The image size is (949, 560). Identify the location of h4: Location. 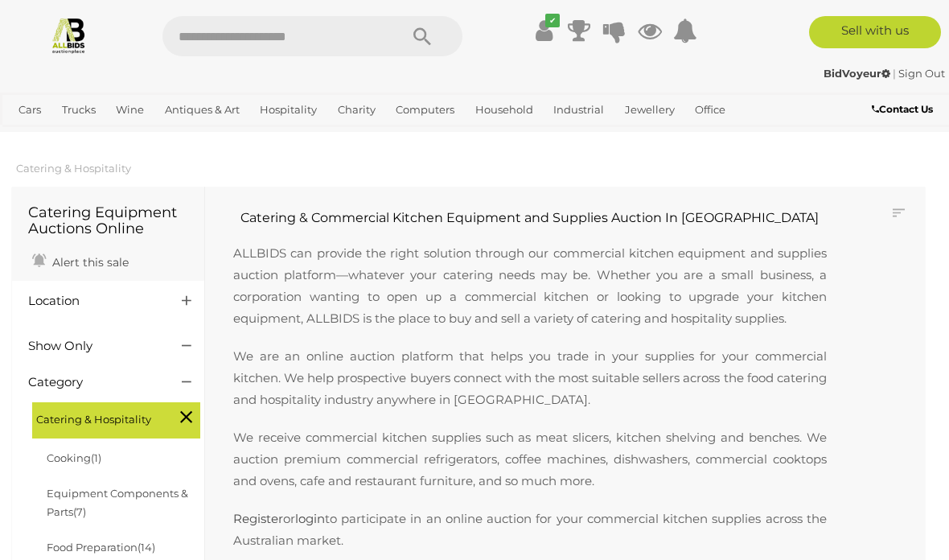
(93, 301).